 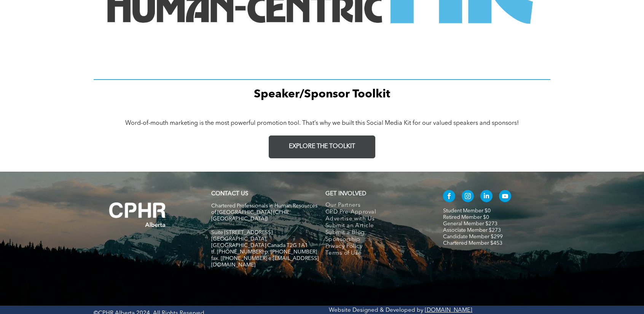 What do you see at coordinates (376, 206) in the screenshot?
I see `a: Our Partners` at bounding box center [376, 206].